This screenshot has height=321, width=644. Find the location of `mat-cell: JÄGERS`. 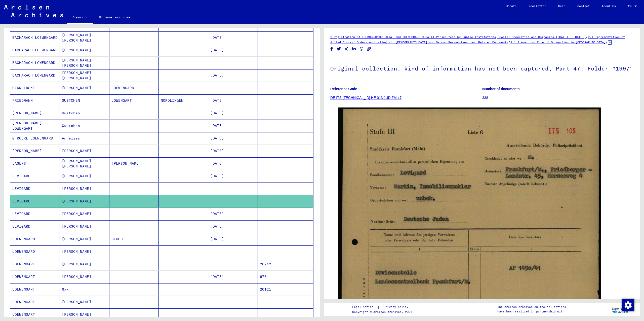

mat-cell: JÄGERS is located at coordinates (35, 164).